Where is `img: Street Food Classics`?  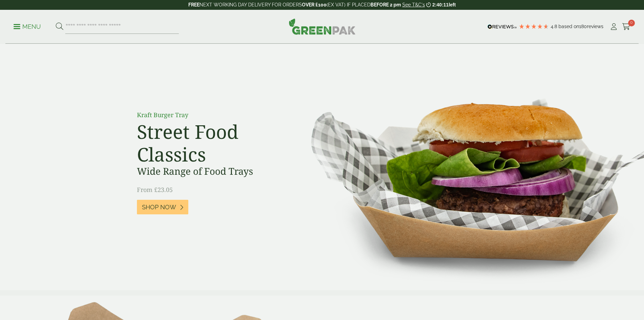
img: Street Food Classics is located at coordinates (467, 167).